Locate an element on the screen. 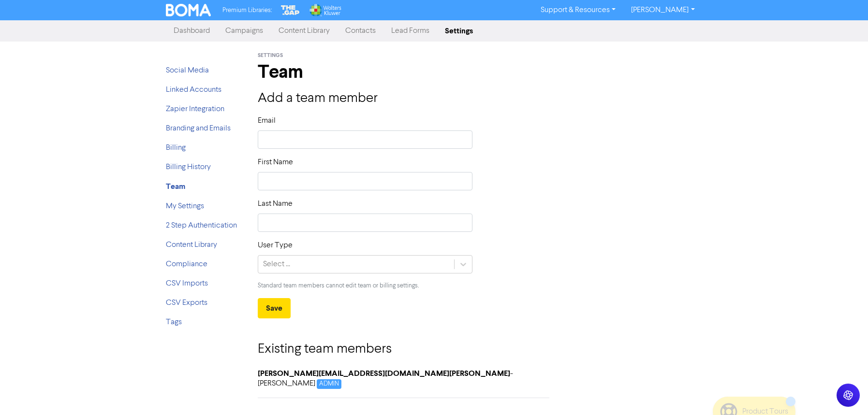 Image resolution: width=868 pixels, height=415 pixels. img: The Gap is located at coordinates (290, 10).